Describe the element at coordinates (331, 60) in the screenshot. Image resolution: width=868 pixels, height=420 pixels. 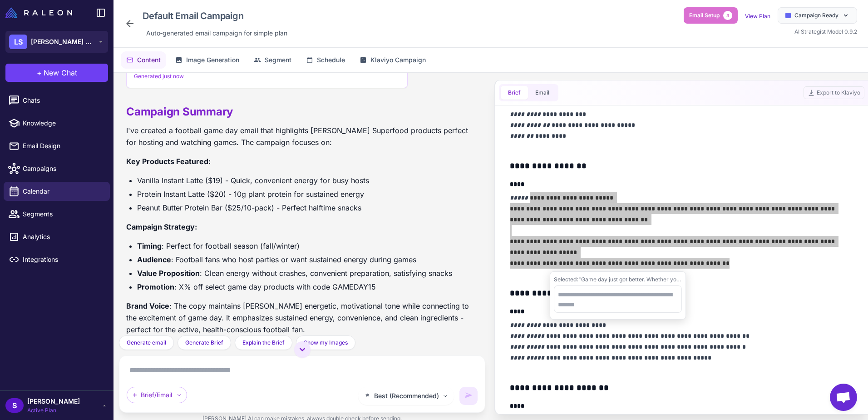
I see `span: Schedule` at that location.